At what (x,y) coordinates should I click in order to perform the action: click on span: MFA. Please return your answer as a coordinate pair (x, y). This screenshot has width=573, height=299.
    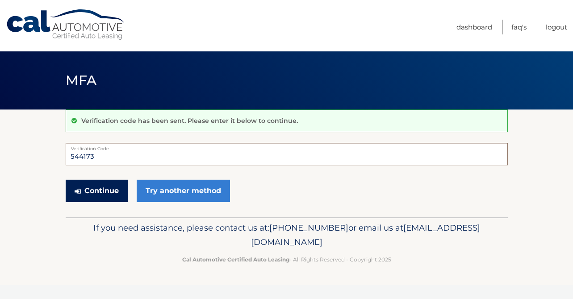
    Looking at the image, I should click on (81, 80).